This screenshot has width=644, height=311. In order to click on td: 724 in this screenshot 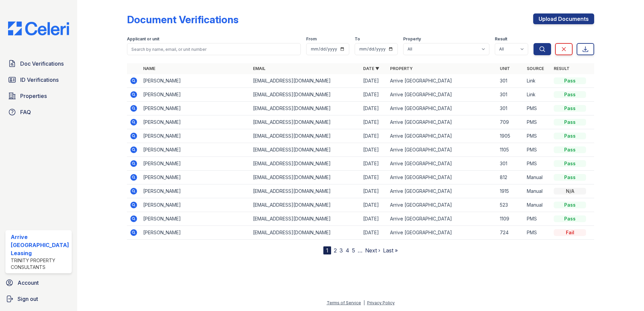, I will do `click(510, 232)`.